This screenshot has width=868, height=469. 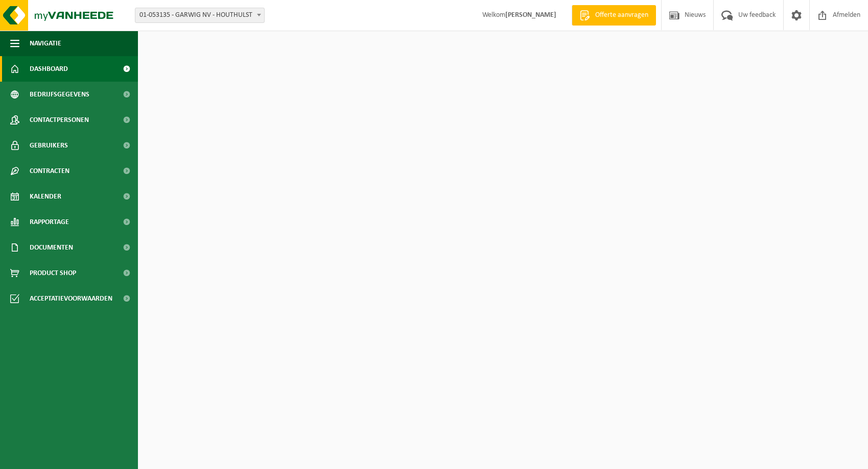 I want to click on span: 01-053135 - GARWIG NV - HOUTHULST, so click(x=200, y=15).